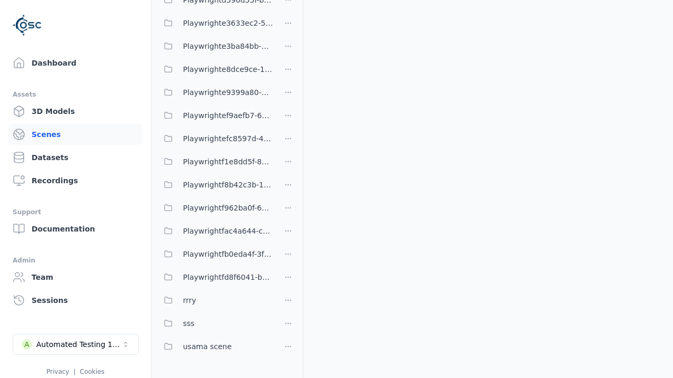 The height and width of the screenshot is (378, 673). I want to click on button: Playwrightfd8f6041-bab5-4da1-82cb-421ed0fd7a89, so click(216, 278).